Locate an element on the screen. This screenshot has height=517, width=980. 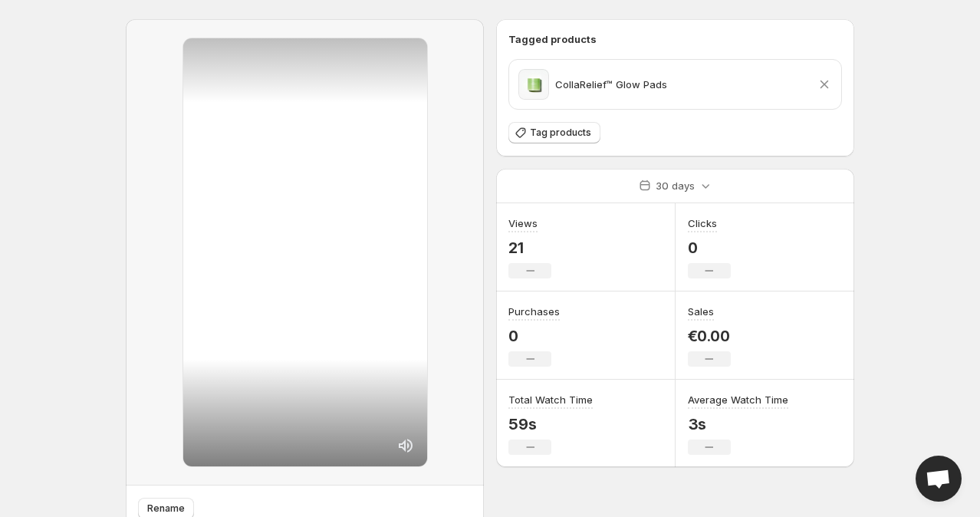
h6: Tagged products is located at coordinates (675, 39).